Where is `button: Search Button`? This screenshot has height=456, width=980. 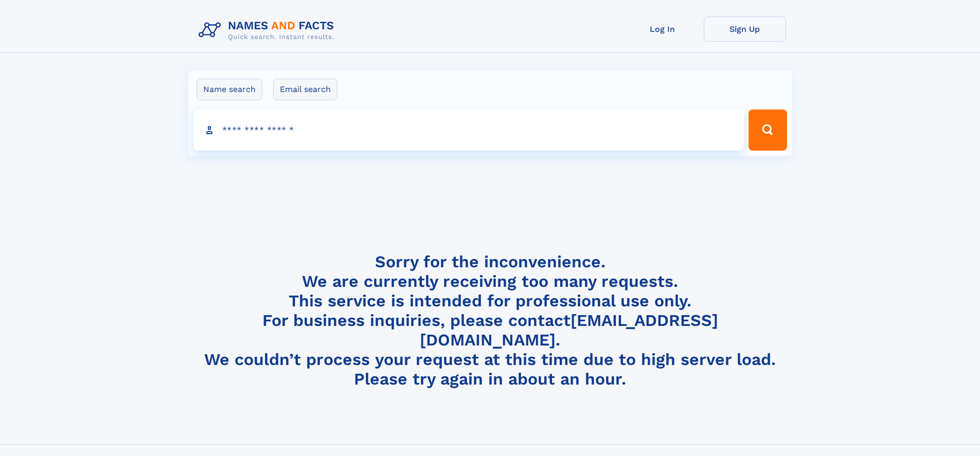
button: Search Button is located at coordinates (768, 130).